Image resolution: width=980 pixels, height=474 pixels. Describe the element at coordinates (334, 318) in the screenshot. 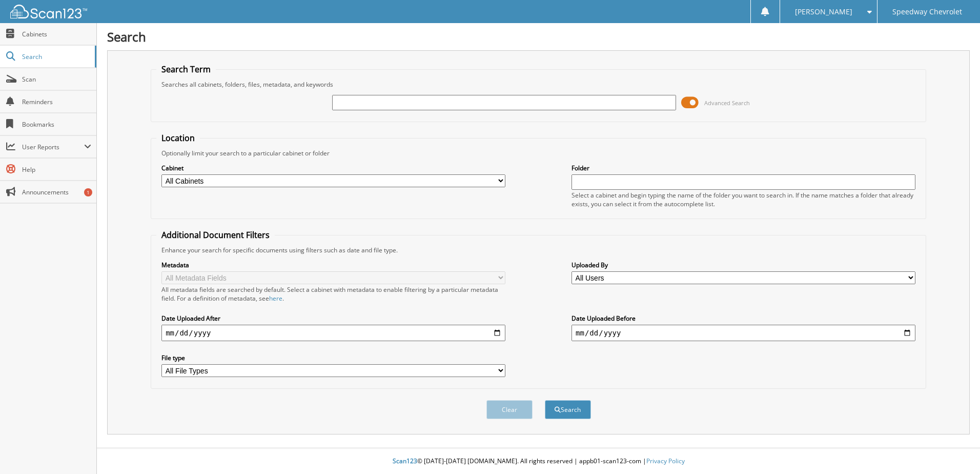

I see `label: Date Uploaded After` at that location.